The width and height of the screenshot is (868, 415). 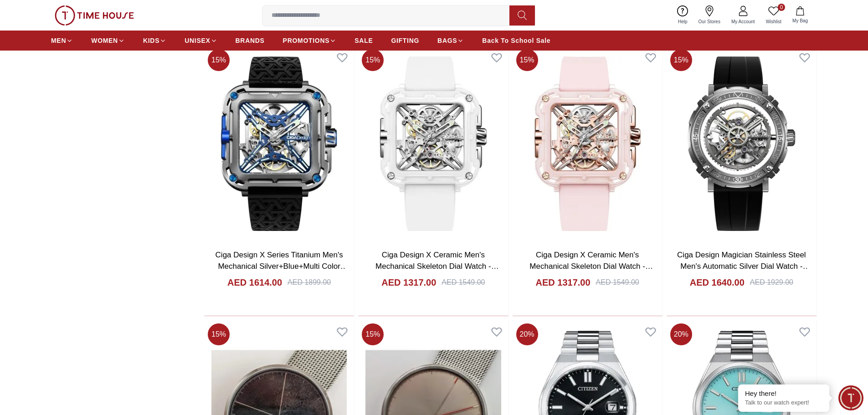 I want to click on img: Ciga Design X Ceramic Men's Mechanical Skeleton Dial Watch - X012-PR02-W5PK, so click(x=587, y=144).